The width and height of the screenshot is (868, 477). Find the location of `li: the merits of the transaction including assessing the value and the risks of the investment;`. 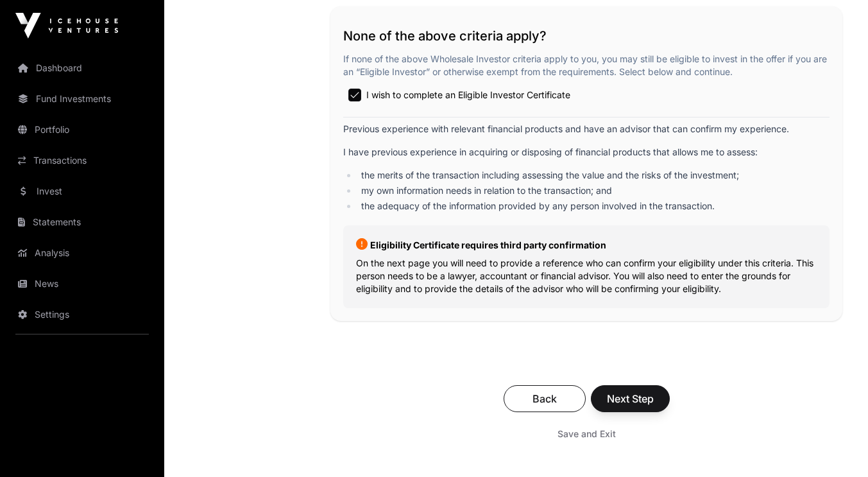

li: the merits of the transaction including assessing the value and the risks of the investment; is located at coordinates (593, 175).